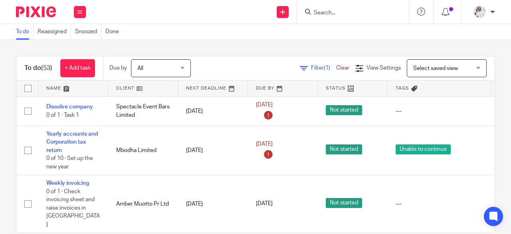 The height and width of the screenshot is (234, 511). Describe the element at coordinates (36, 12) in the screenshot. I see `img: Pixie` at that location.